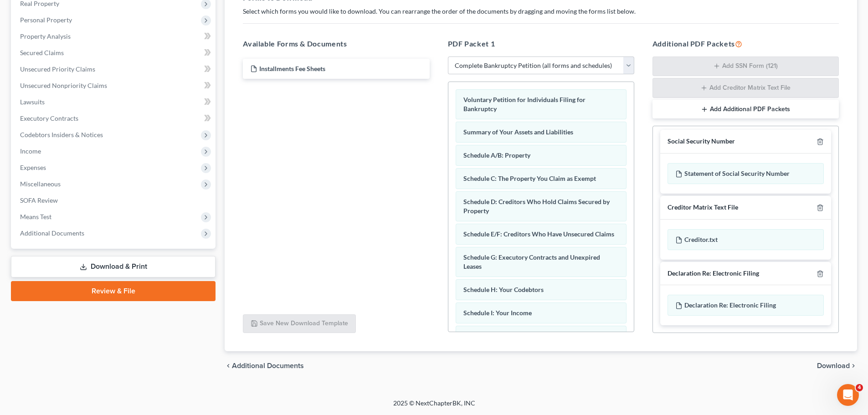 This screenshot has width=868, height=415. I want to click on span: Expenses, so click(33, 167).